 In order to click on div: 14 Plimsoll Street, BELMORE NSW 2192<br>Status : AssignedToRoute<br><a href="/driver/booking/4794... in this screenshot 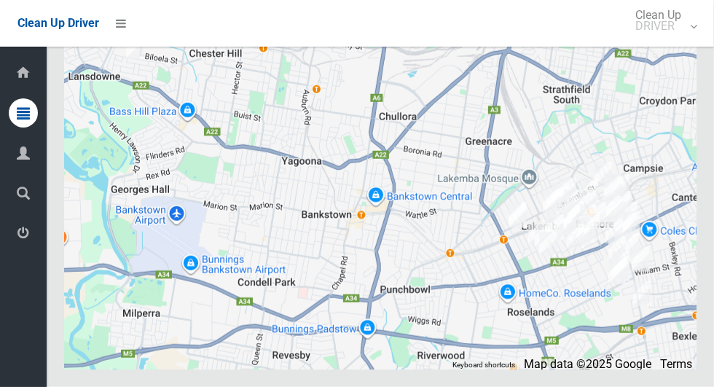, I will do `click(629, 214)`.